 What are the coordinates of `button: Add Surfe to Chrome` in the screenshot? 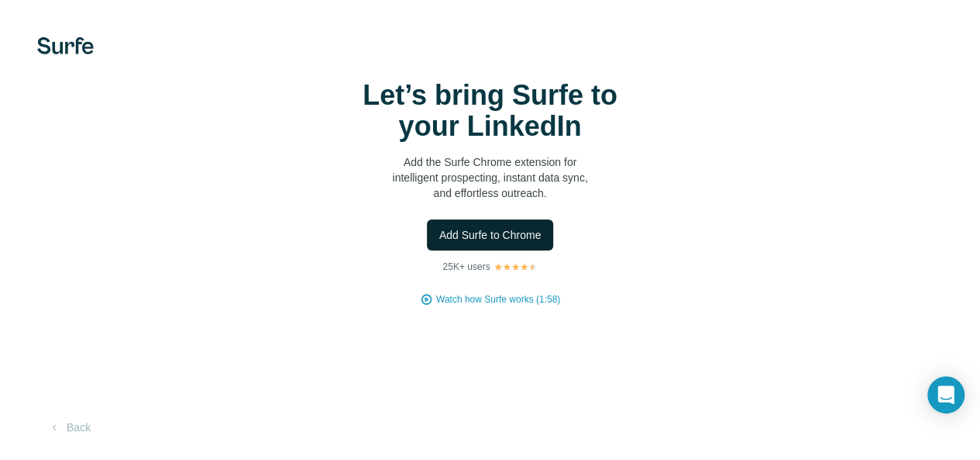 It's located at (490, 235).